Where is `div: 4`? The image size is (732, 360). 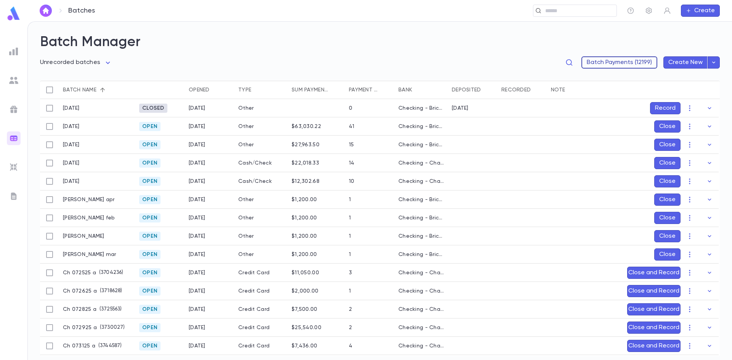
div: 4 is located at coordinates (350, 346).